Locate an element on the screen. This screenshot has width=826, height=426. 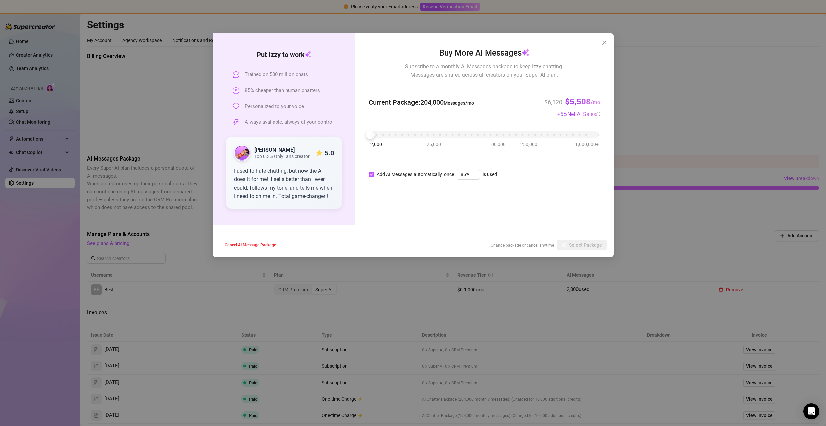
span: is used is located at coordinates (489, 174).